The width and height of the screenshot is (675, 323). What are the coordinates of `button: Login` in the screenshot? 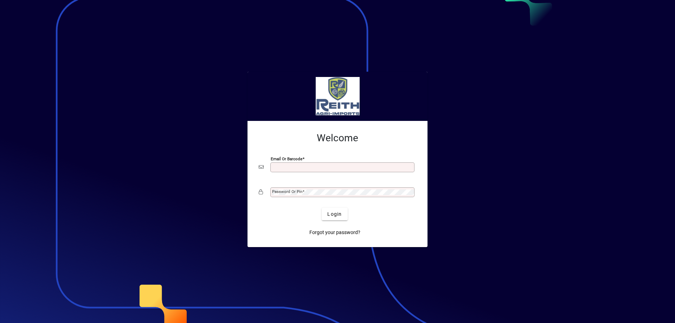 It's located at (334, 214).